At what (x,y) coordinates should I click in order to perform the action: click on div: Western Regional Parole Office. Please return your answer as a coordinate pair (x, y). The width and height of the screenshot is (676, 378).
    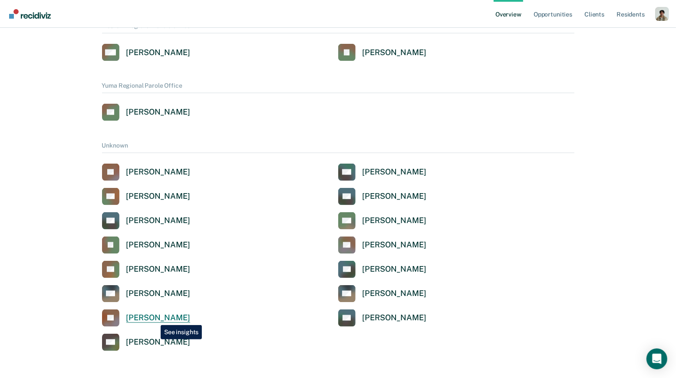
    Looking at the image, I should click on (338, 28).